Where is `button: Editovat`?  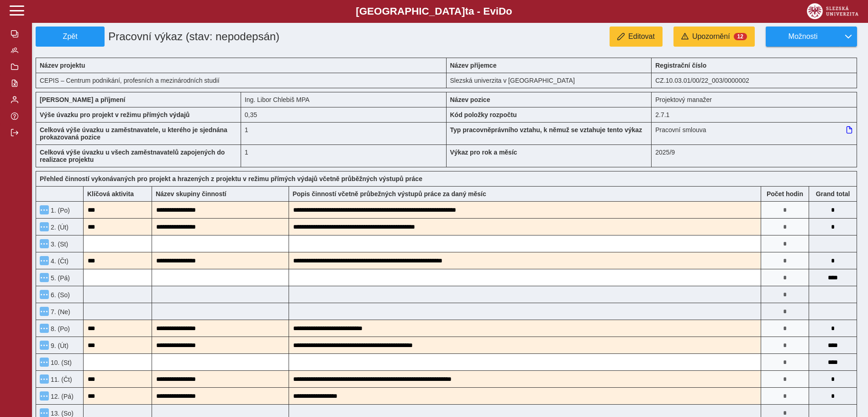 button: Editovat is located at coordinates (636, 36).